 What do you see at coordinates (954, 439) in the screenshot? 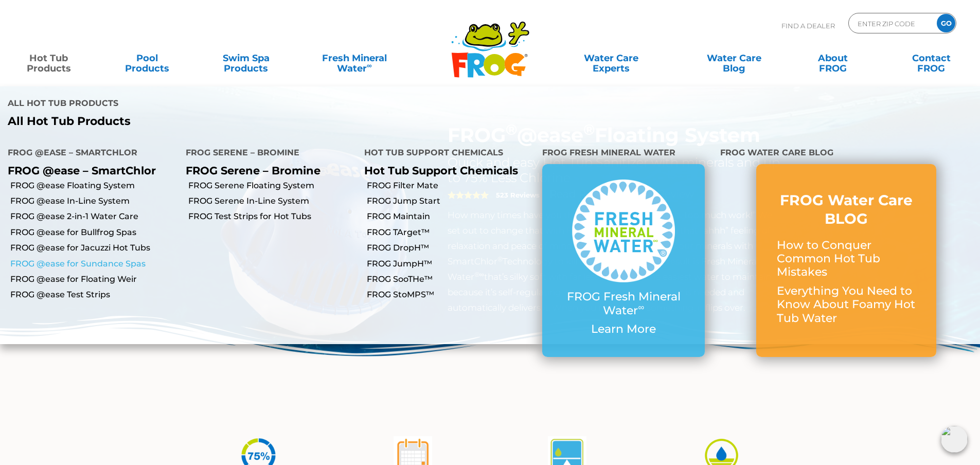
I see `img: openIcon` at bounding box center [954, 439].